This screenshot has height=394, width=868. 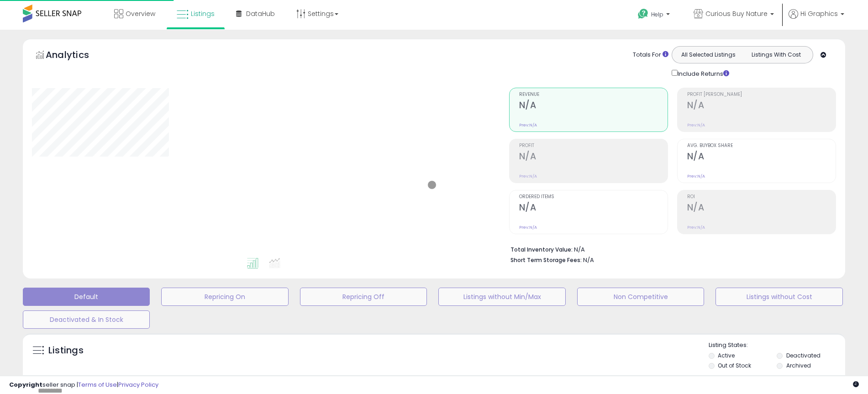 I want to click on i: Get Help, so click(x=643, y=14).